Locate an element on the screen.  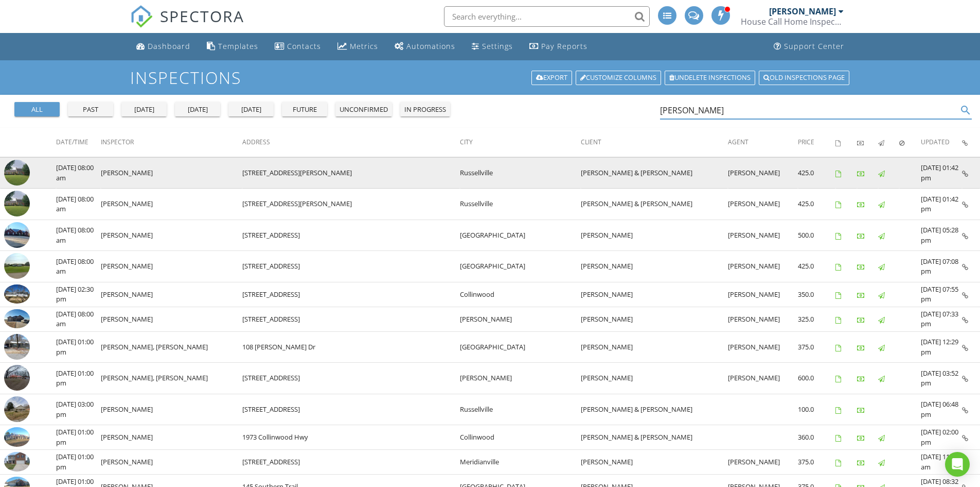
td: 350.0 is located at coordinates (817, 294).